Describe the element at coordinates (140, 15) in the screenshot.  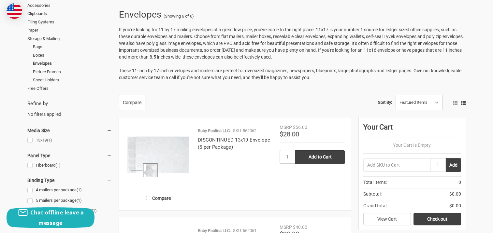
I see `h1: Envelopes` at that location.